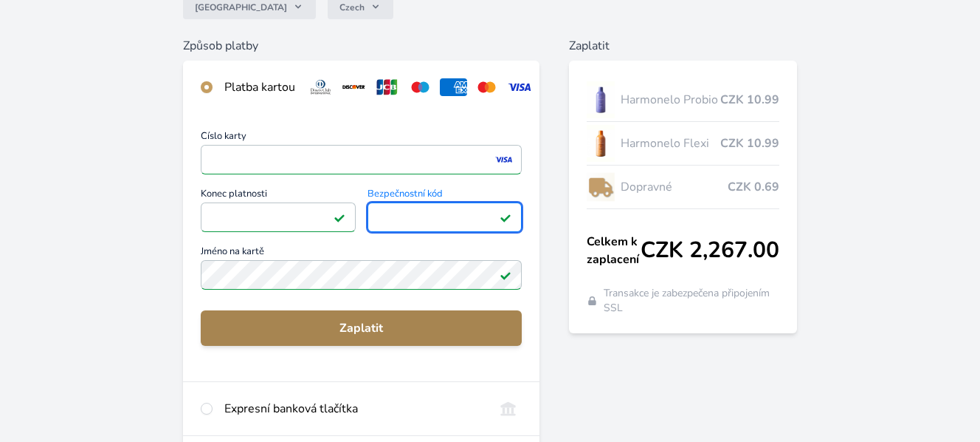  What do you see at coordinates (361, 45) in the screenshot?
I see `h6: Způsob platby` at bounding box center [361, 45].